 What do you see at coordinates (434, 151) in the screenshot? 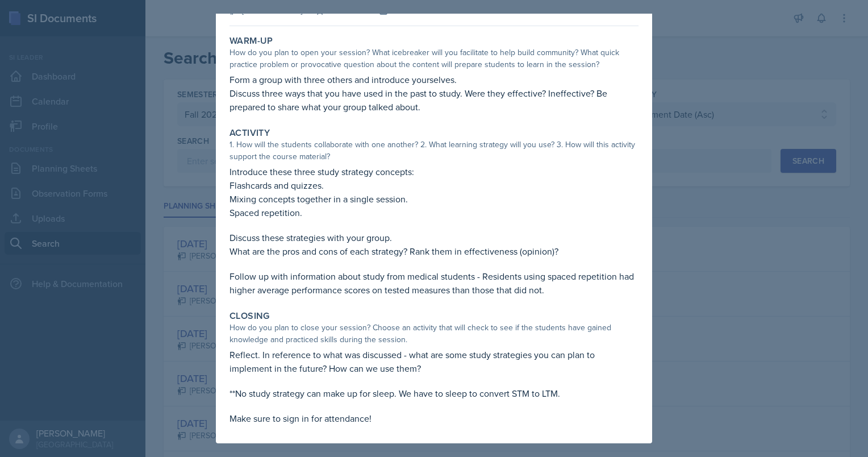
I see `div: 1. How will the students collaborate with one another? 2. What learning strategy will you use? 3....` at bounding box center [434, 151].